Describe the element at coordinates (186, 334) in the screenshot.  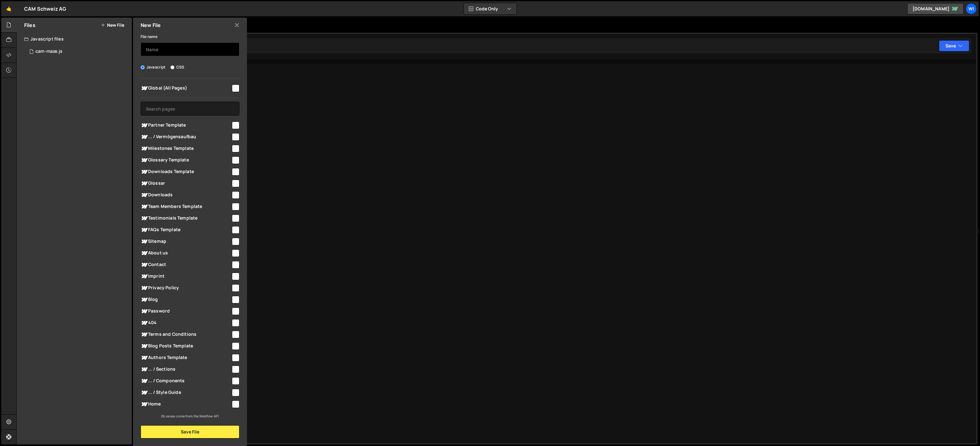
I see `span: Terms and Conditions` at that location.